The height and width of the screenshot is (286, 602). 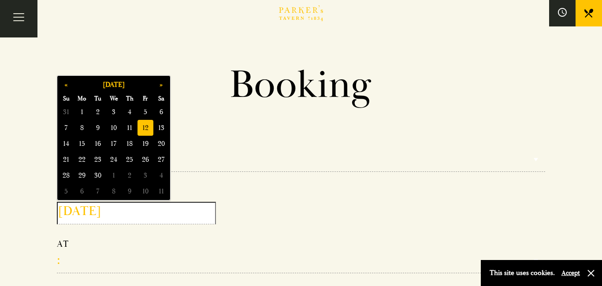 I want to click on span: 21, so click(x=66, y=160).